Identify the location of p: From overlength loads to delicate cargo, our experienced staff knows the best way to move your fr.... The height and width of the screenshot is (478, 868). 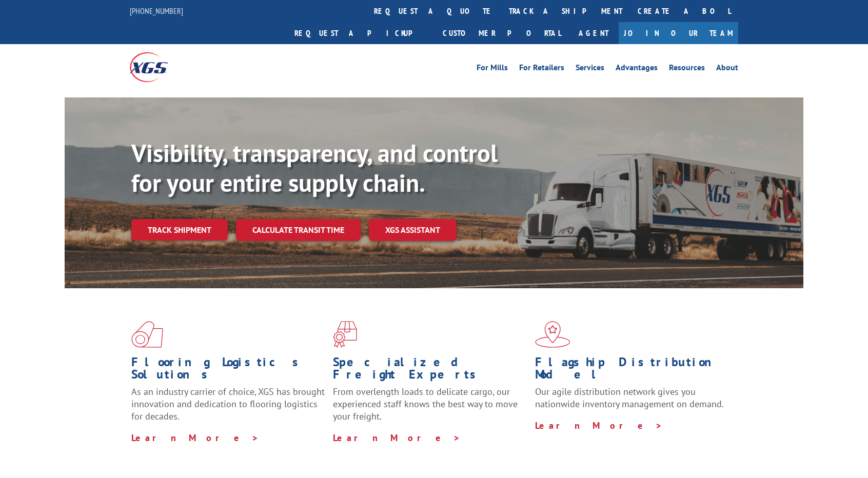
(430, 409).